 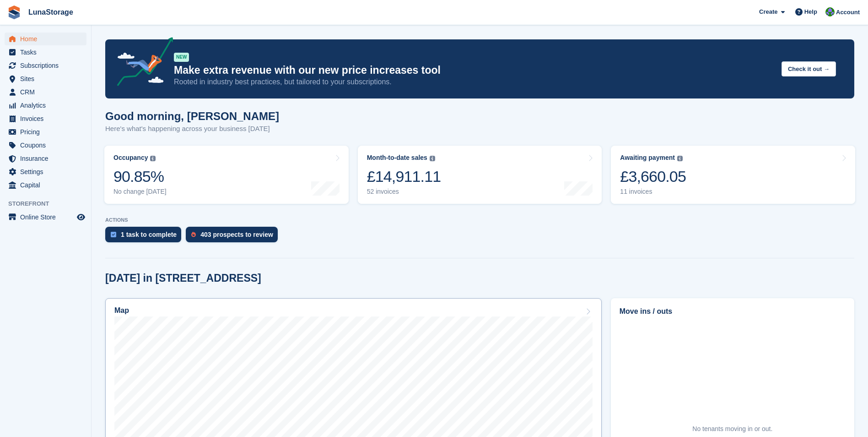 What do you see at coordinates (48, 79) in the screenshot?
I see `span: Sites` at bounding box center [48, 79].